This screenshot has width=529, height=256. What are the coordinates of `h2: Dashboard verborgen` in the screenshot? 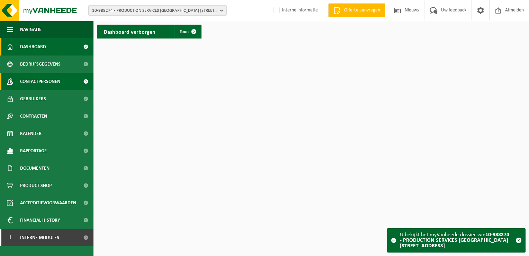 It's located at (130, 31).